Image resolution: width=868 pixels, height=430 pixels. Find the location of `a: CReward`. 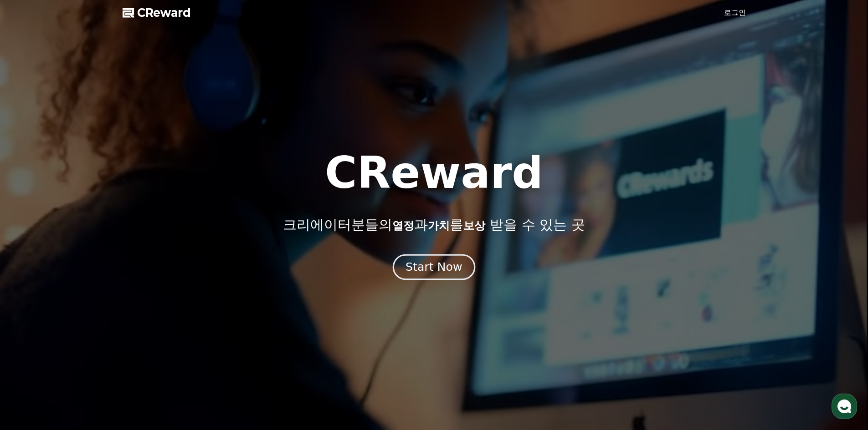

a: CReward is located at coordinates (157, 13).